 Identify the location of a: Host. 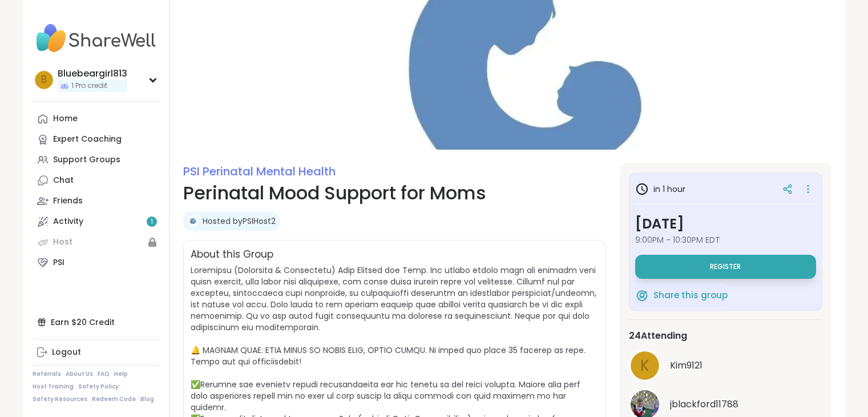
(96, 242).